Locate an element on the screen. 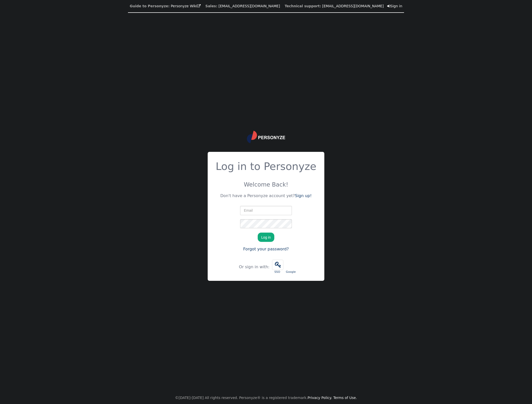  b: Technical support: is located at coordinates (303, 6).